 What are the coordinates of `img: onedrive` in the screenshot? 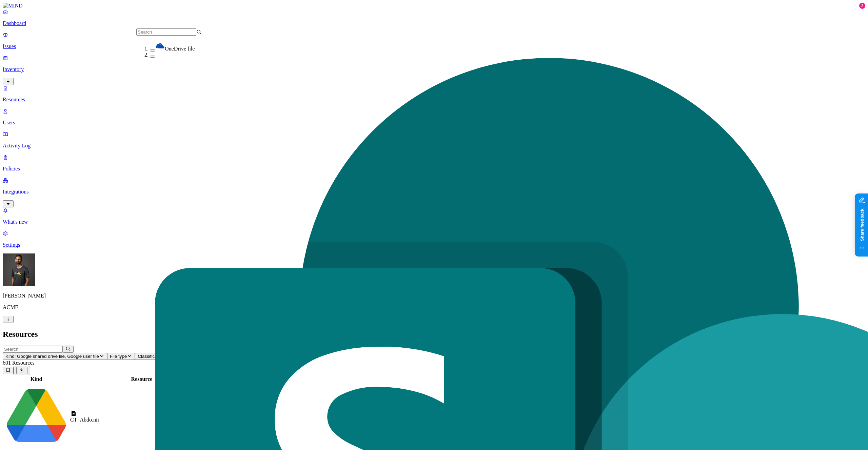 It's located at (160, 45).